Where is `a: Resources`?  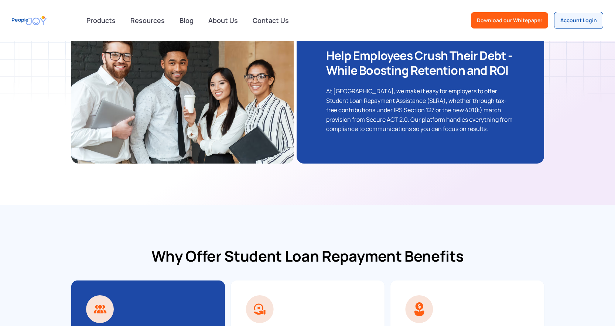
a: Resources is located at coordinates (147, 20).